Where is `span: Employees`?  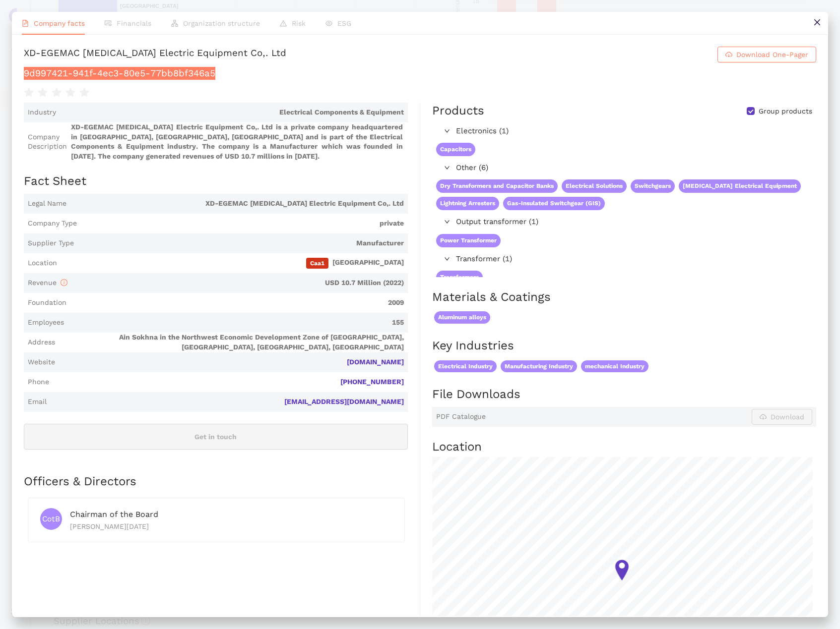 span: Employees is located at coordinates (46, 323).